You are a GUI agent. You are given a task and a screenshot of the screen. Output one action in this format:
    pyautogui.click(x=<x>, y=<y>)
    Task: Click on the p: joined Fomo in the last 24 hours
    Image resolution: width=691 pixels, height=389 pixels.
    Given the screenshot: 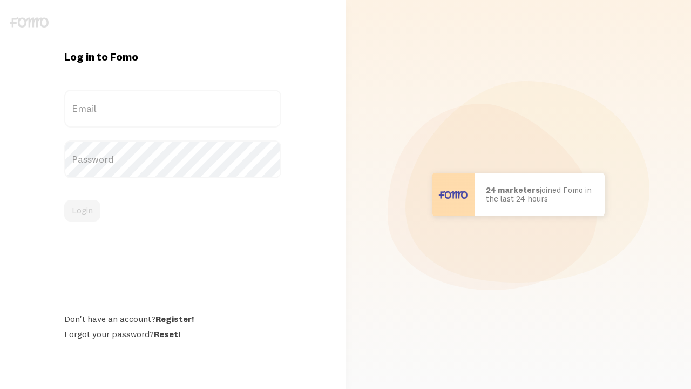 What is the action you would take?
    pyautogui.click(x=540, y=194)
    